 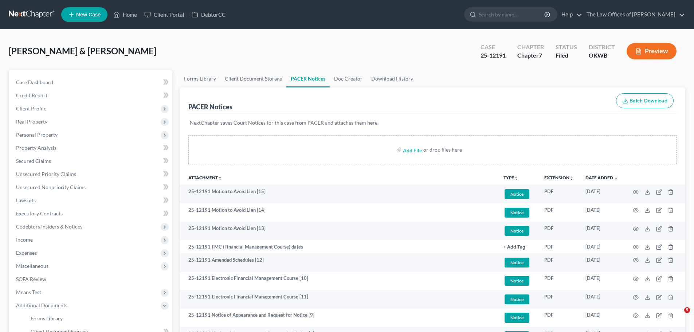 What do you see at coordinates (49, 226) in the screenshot?
I see `span: Codebtors Insiders & Notices` at bounding box center [49, 226].